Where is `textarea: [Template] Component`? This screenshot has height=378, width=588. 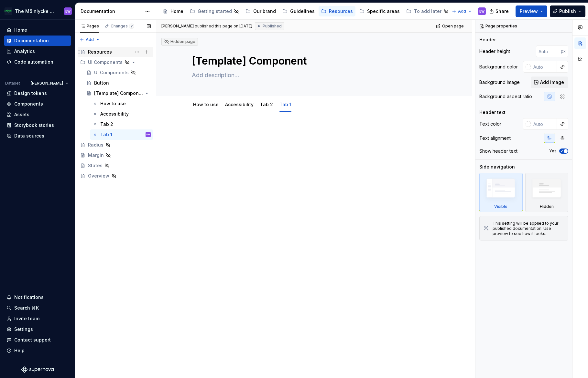
textarea: [Template] Component is located at coordinates (313, 61).